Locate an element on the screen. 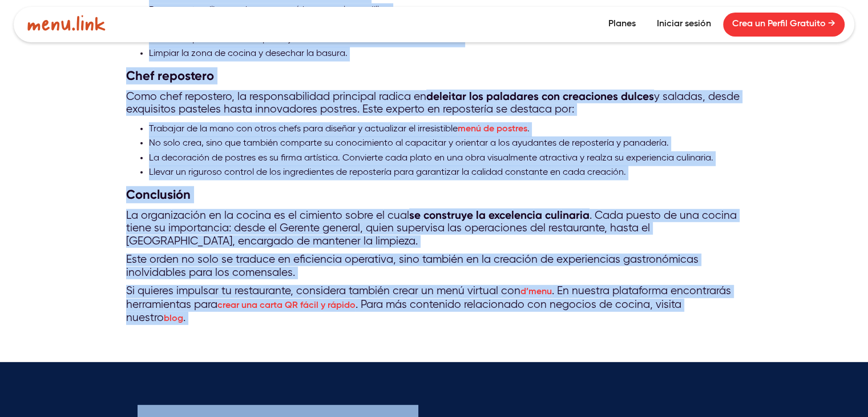  strong: se construye la excelencia culinaria is located at coordinates (500, 214).